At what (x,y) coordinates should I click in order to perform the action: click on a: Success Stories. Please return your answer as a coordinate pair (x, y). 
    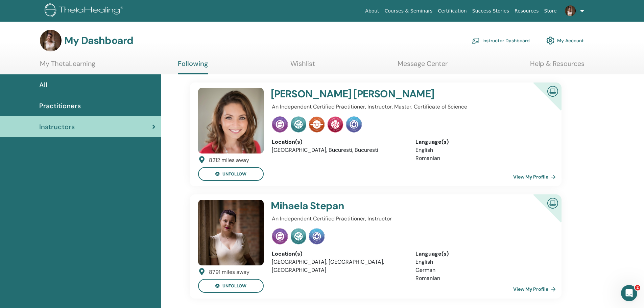
    Looking at the image, I should click on (490, 11).